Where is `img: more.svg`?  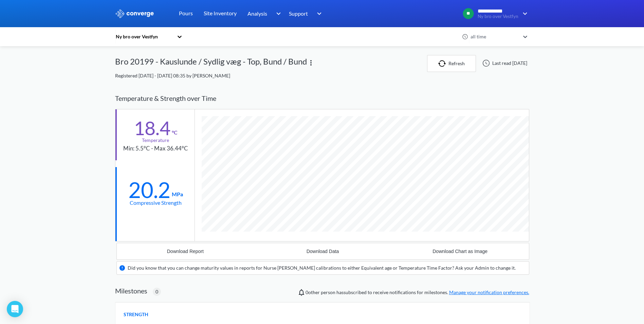
img: more.svg is located at coordinates (311, 63).